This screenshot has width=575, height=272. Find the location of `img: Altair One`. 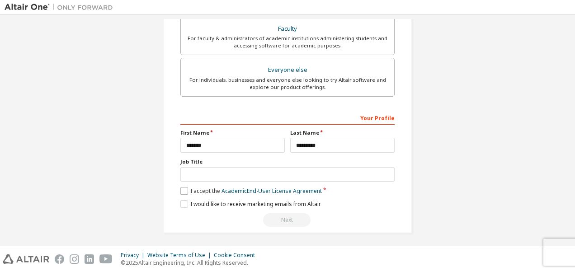

img: Altair One is located at coordinates (61, 7).